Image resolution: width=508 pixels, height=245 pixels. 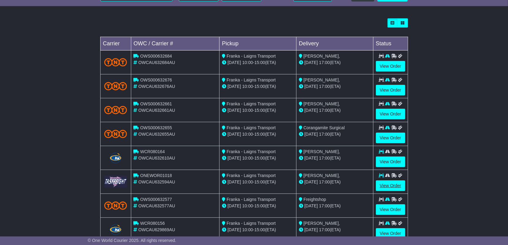 What do you see at coordinates (157, 110) in the screenshot?
I see `span: OWCAU632661AU` at bounding box center [157, 110].